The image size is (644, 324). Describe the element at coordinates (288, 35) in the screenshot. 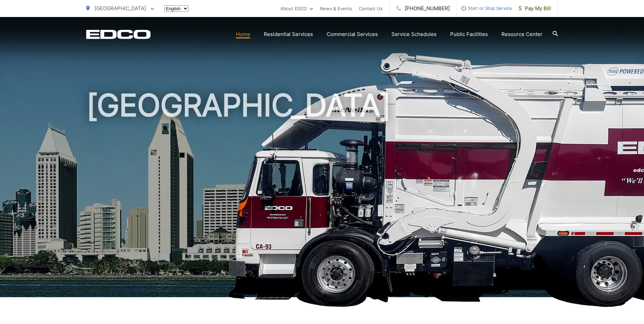

I see `a: Residential Services` at that location.